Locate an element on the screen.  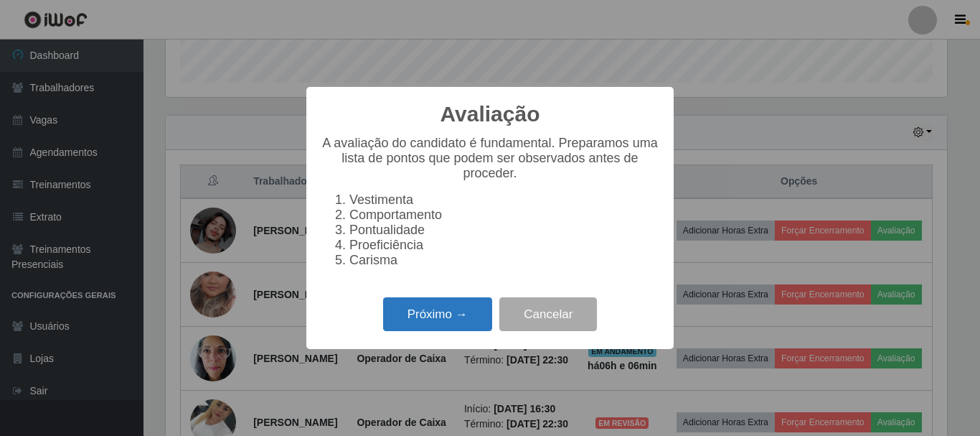
p: A avaliação do candidato é fundamental. Preparamos uma lista de pontos que podem ser observados a... is located at coordinates (490, 158).